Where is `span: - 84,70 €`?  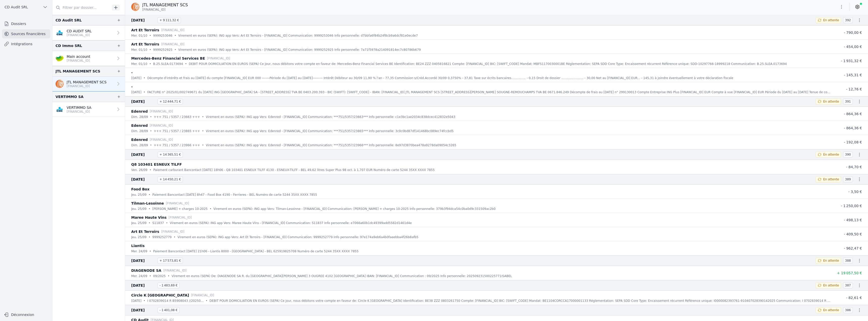
span: - 84,70 € is located at coordinates (854, 167).